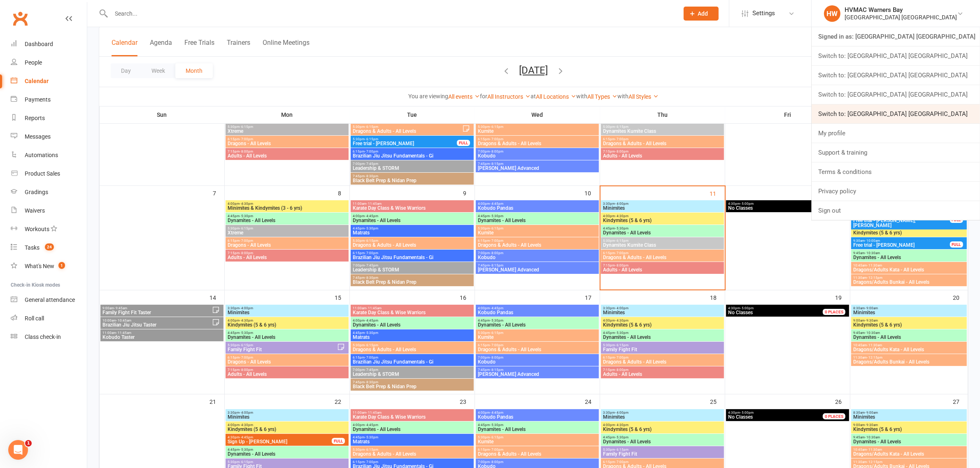 Image resolution: width=980 pixels, height=468 pixels. Describe the element at coordinates (874, 277) in the screenshot. I see `span: - 12:15pm` at that location.